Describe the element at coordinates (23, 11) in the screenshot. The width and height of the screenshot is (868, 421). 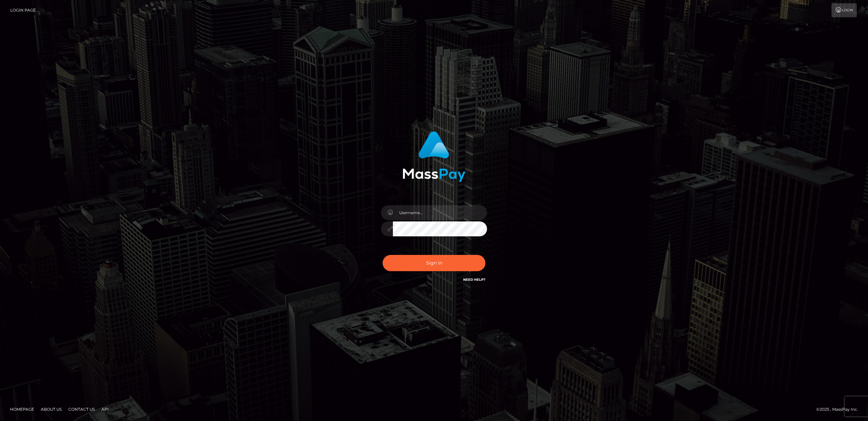
I see `a: Login Page` at that location.